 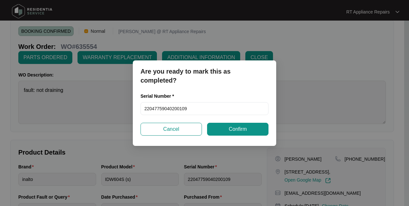 I want to click on button: Cancel, so click(x=171, y=129).